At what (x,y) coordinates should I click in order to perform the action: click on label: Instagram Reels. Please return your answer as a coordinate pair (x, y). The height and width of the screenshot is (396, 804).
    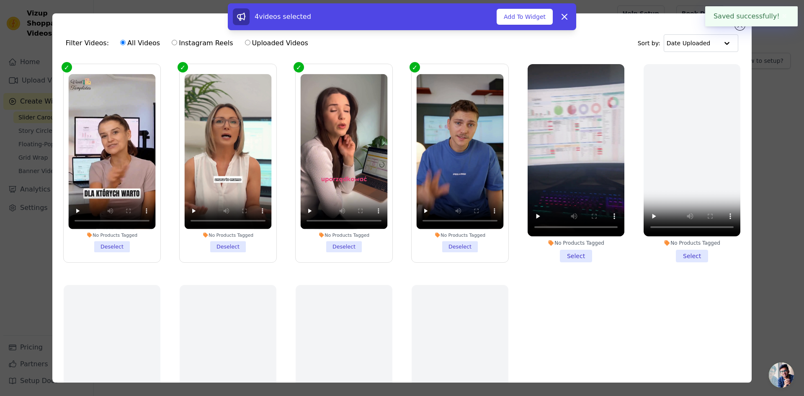
    Looking at the image, I should click on (202, 43).